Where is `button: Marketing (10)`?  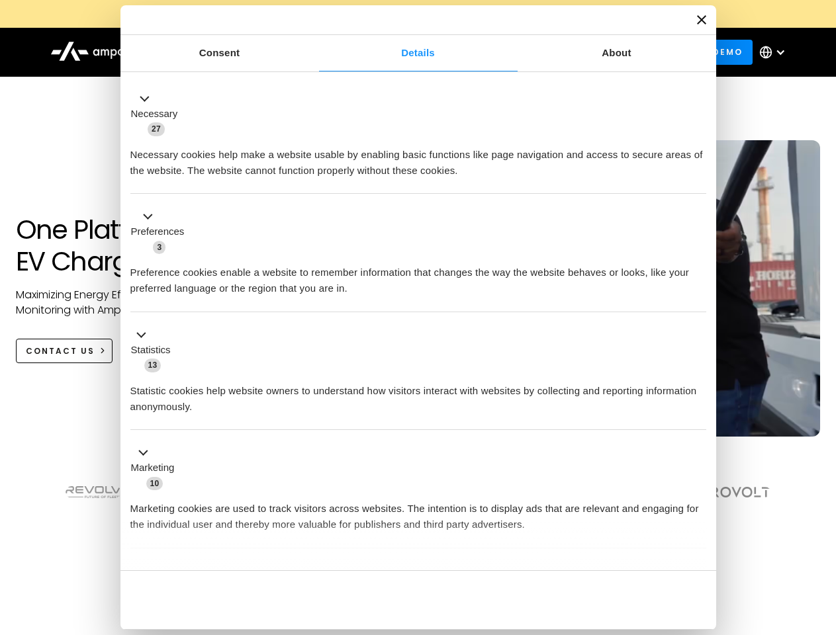 button: Marketing (10) is located at coordinates (156, 469).